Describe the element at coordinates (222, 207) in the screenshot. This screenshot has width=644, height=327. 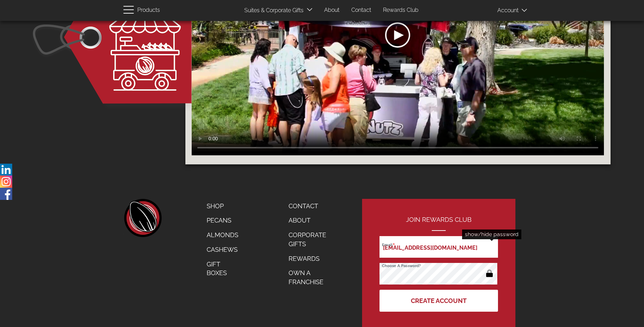
I see `a: Shop` at that location.